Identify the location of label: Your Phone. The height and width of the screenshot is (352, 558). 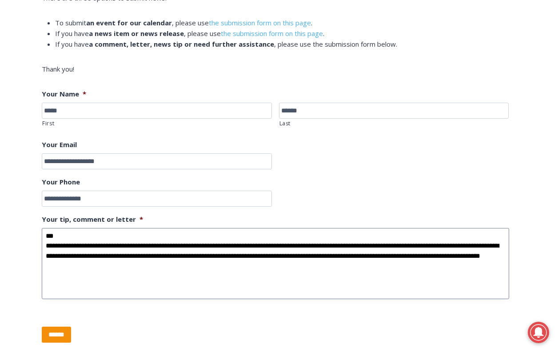
(61, 182).